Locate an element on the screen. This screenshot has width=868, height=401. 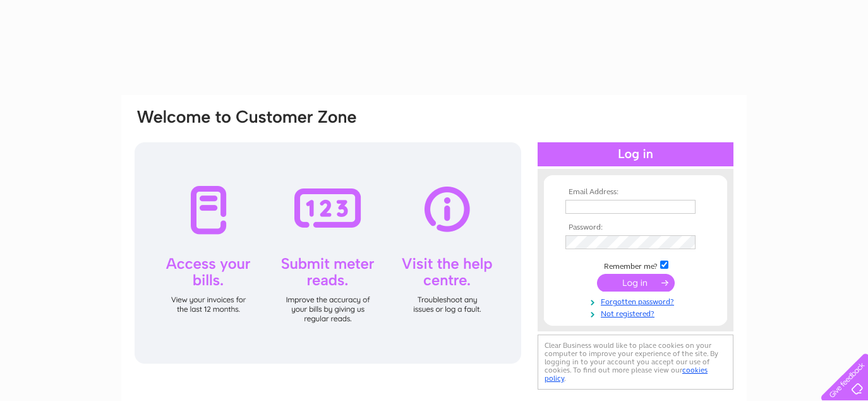
div: Clear Business would like to place cookies on your computer to improve your experience of the sit... is located at coordinates (636, 361).